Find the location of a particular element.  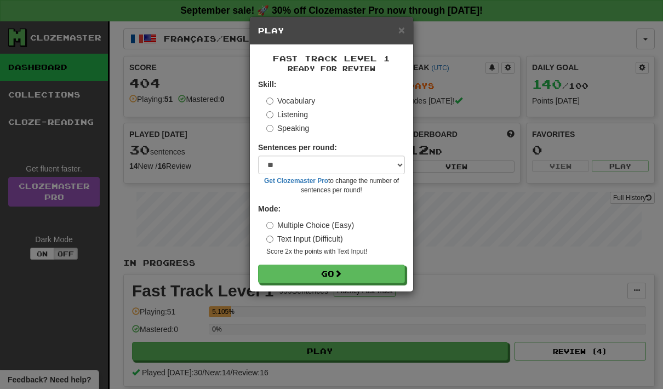

label: Sentences per round: is located at coordinates (298, 147).